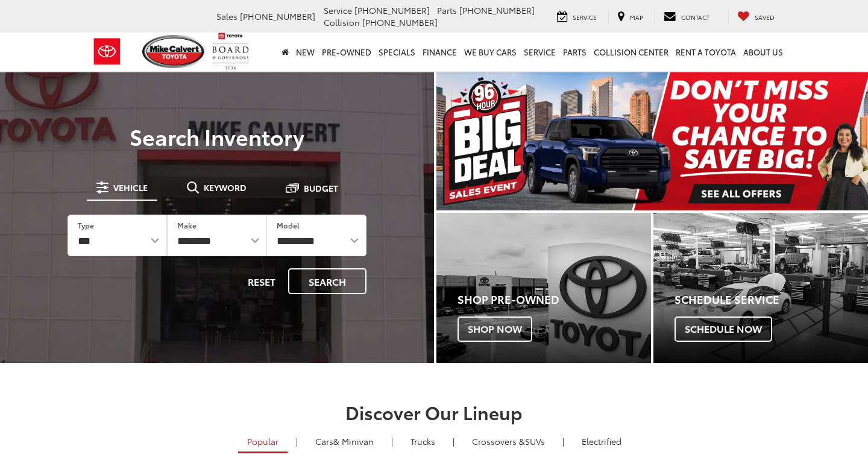  I want to click on button: Search, so click(327, 281).